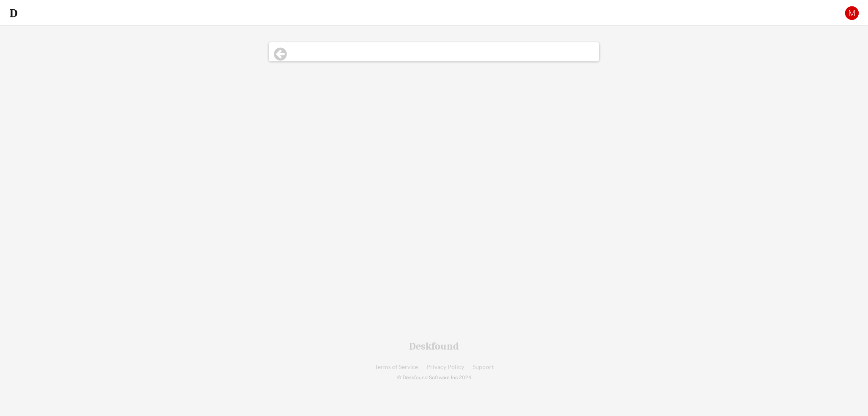 The height and width of the screenshot is (416, 868). What do you see at coordinates (445, 367) in the screenshot?
I see `a: Privacy Policy` at bounding box center [445, 367].